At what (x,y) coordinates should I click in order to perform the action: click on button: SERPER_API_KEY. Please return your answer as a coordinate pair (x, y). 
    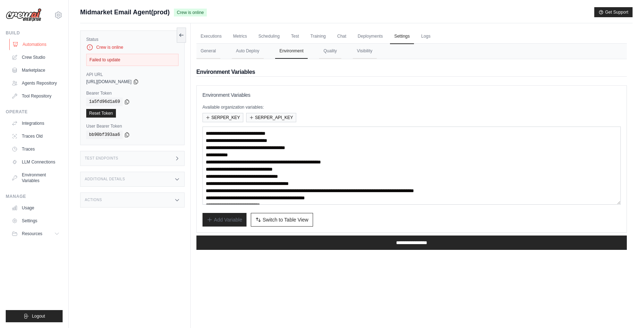
    Looking at the image, I should click on (271, 117).